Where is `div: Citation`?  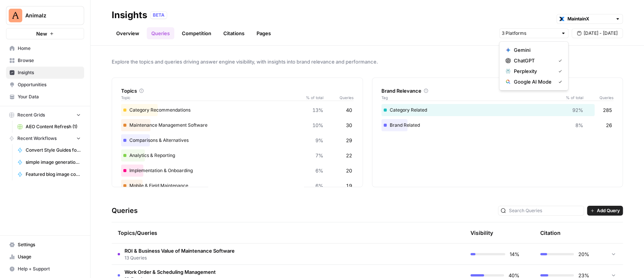
div: Citation is located at coordinates (550, 233).